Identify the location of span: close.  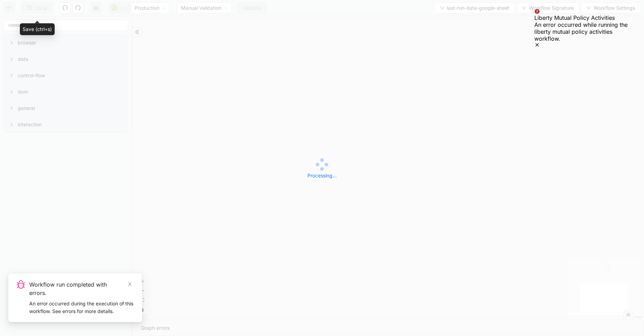
(130, 284).